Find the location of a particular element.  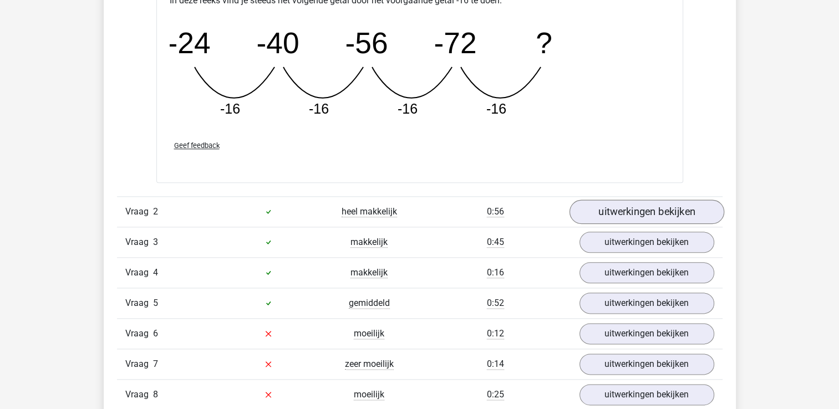

span: 0:14 is located at coordinates (495, 364).